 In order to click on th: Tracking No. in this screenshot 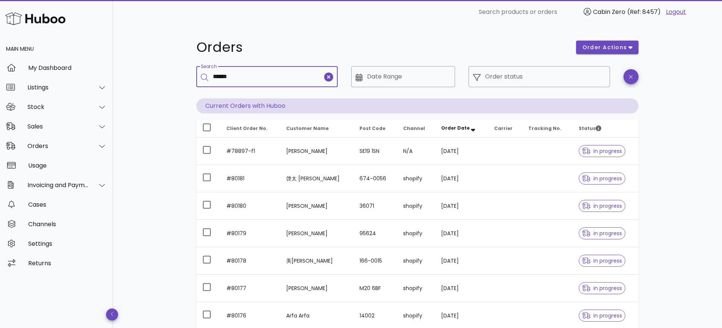, I will do `click(547, 129)`.